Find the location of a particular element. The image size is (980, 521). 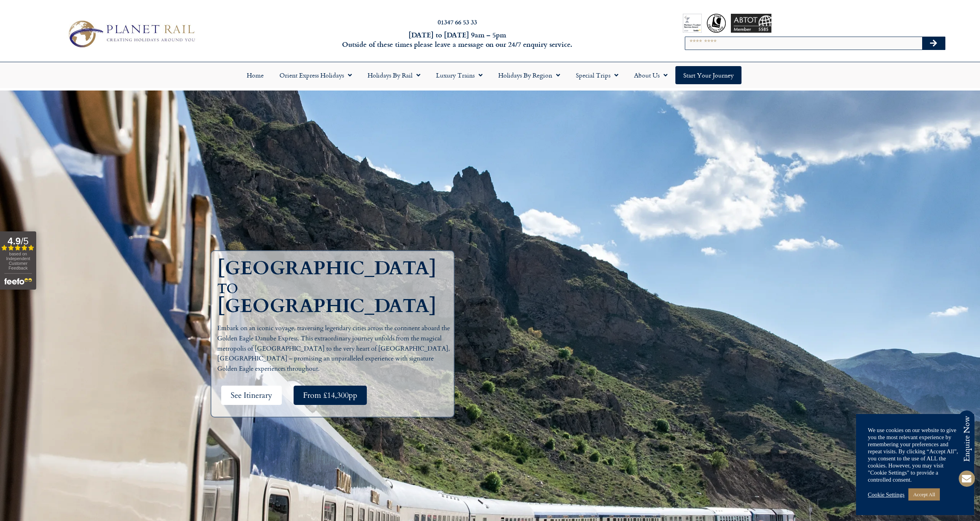

span: See Itinerary is located at coordinates (251, 395).